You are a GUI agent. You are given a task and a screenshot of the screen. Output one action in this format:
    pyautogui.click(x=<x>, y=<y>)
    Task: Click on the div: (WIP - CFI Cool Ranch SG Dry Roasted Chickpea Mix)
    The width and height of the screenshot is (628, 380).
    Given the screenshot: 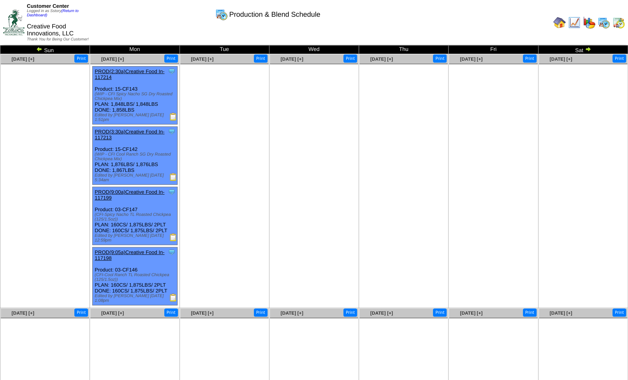 What is the action you would take?
    pyautogui.click(x=136, y=157)
    